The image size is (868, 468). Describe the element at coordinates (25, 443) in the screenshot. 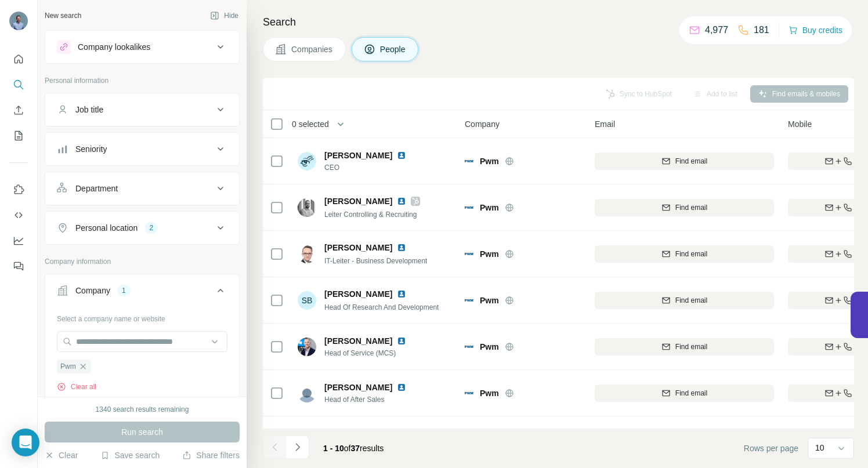

I see `div: Open Intercom Messenger` at that location.